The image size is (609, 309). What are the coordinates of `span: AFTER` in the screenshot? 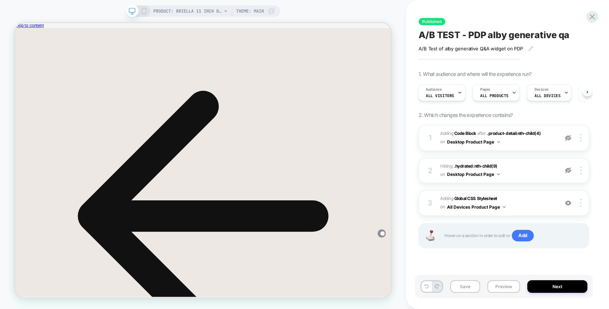 It's located at (482, 133).